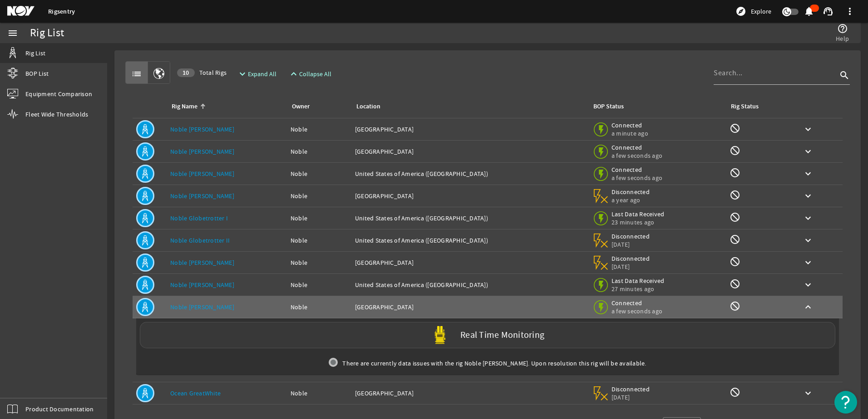  Describe the element at coordinates (12, 33) in the screenshot. I see `mat-icon: menu` at that location.